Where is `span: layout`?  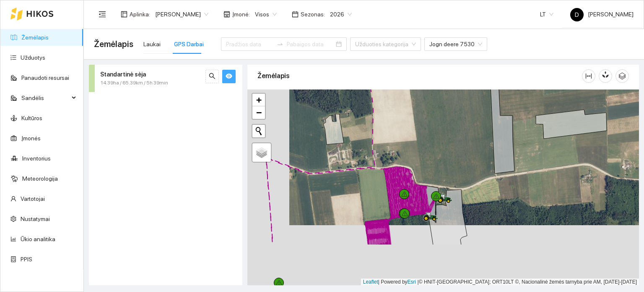
span: layout is located at coordinates (124, 14).